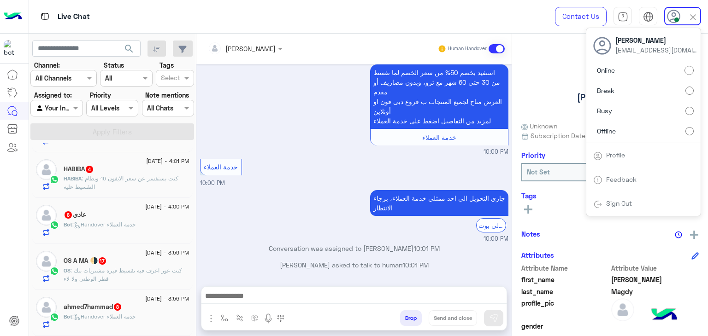  I want to click on span: search, so click(129, 49).